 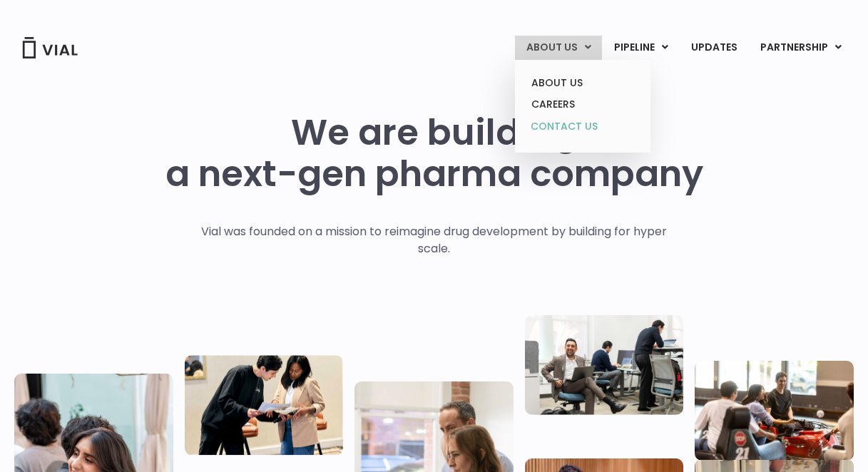 What do you see at coordinates (774, 410) in the screenshot?
I see `img: Group of people playing whirlyball` at bounding box center [774, 410].